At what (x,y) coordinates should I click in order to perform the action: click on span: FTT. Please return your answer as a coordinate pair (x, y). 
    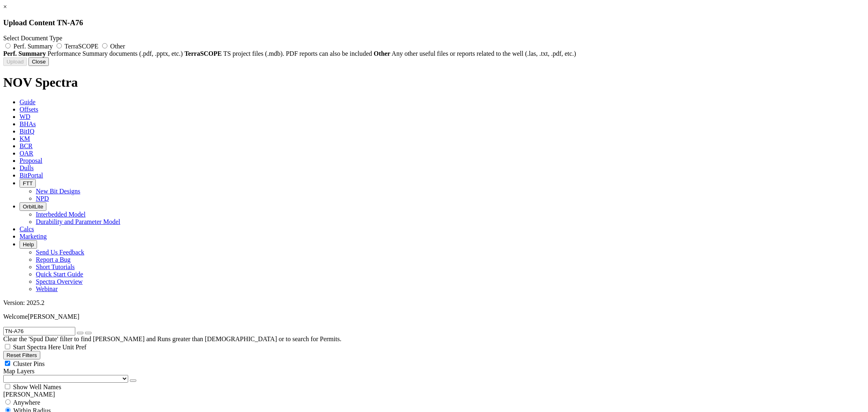
    Looking at the image, I should click on (28, 183).